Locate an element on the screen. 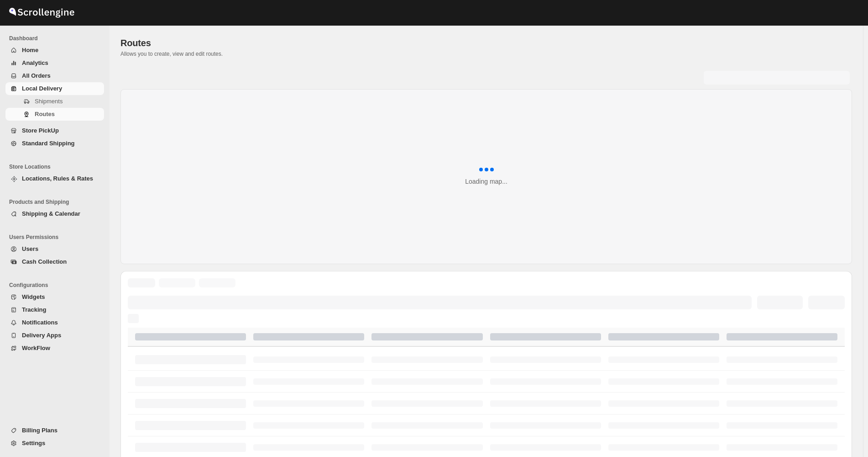 The width and height of the screenshot is (868, 457). button: Routes is located at coordinates (54, 114).